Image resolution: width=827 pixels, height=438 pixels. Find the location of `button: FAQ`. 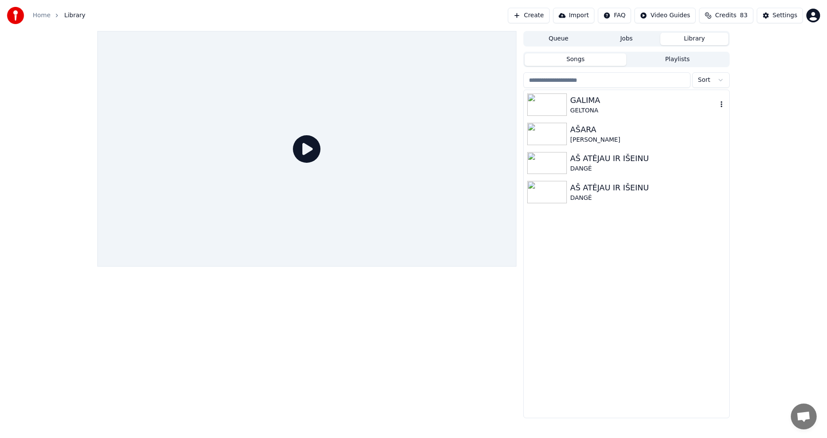

button: FAQ is located at coordinates (614, 16).